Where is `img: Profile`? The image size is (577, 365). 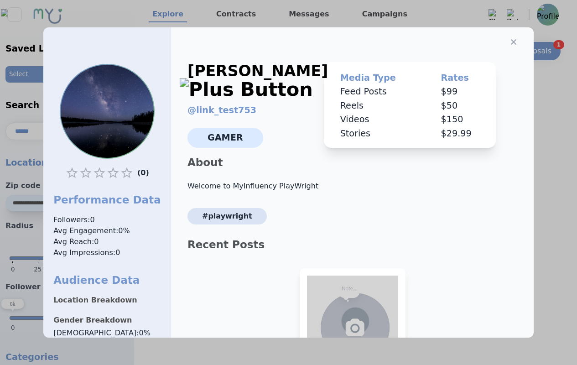 img: Profile is located at coordinates (107, 111).